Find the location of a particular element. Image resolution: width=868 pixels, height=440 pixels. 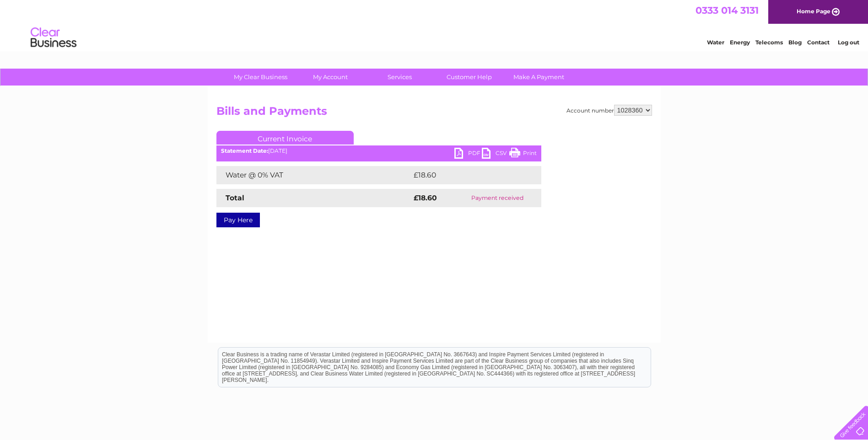

td: £18.60 is located at coordinates (467, 175).